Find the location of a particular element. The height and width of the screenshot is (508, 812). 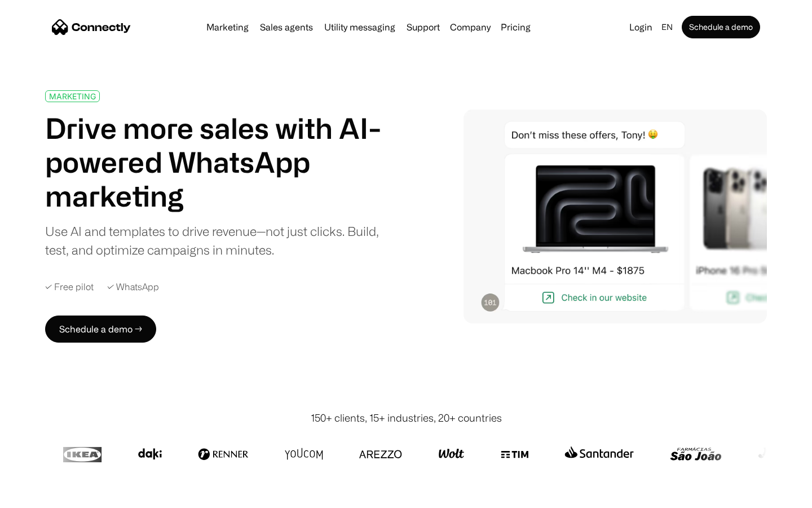

a: Utility messaging is located at coordinates (360, 27).